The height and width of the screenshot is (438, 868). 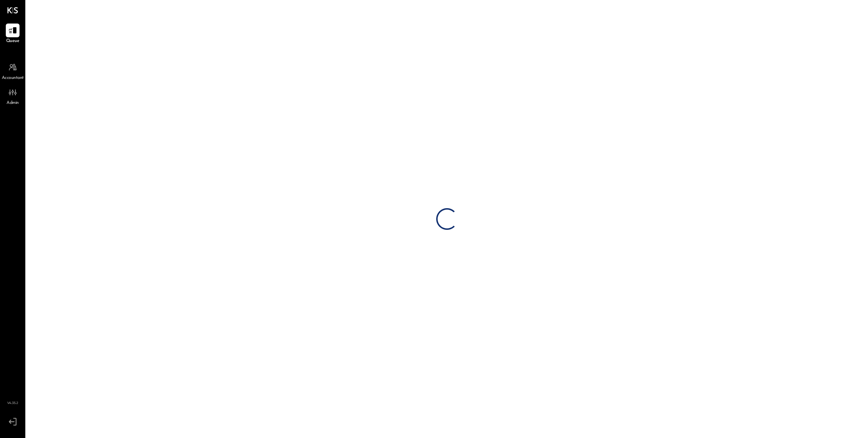 I want to click on span: Admin, so click(x=12, y=103).